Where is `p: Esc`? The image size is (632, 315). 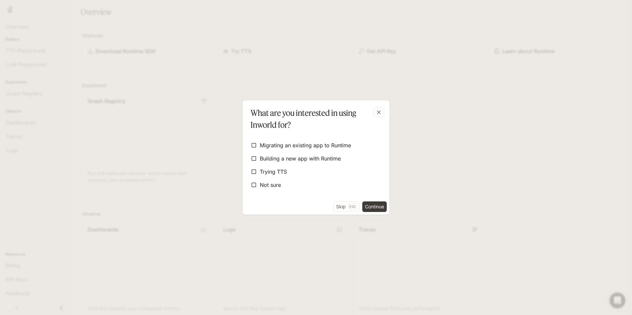 p: Esc is located at coordinates (352, 207).